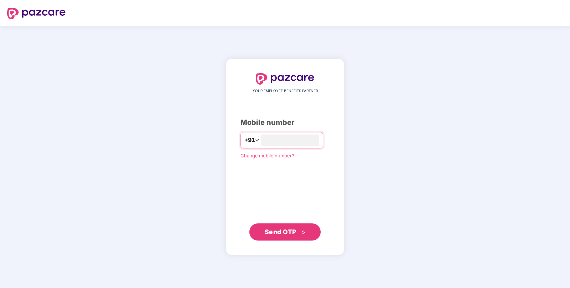 The height and width of the screenshot is (288, 570). Describe the element at coordinates (267, 156) in the screenshot. I see `span: Change mobile number?` at that location.